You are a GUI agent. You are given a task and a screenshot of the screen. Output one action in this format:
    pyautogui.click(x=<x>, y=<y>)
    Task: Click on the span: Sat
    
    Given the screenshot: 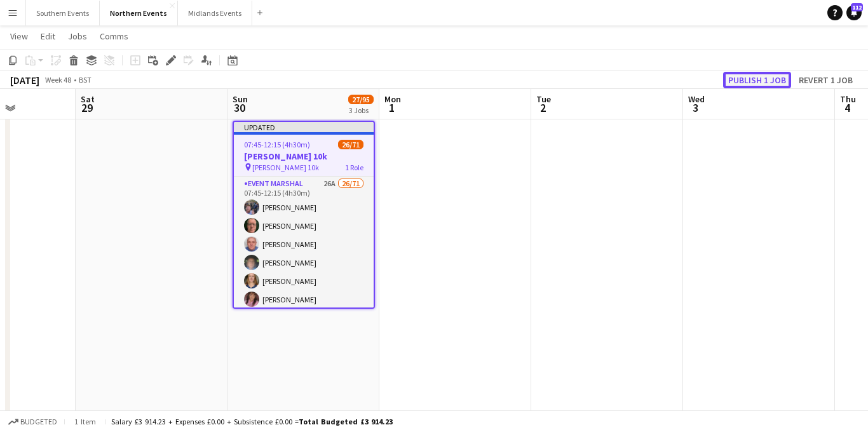 What is the action you would take?
    pyautogui.click(x=88, y=99)
    